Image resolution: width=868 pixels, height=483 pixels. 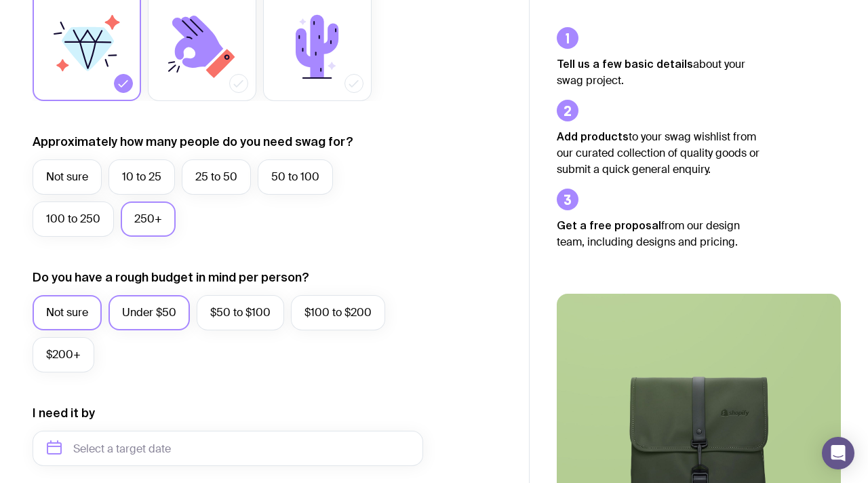 I want to click on label: Approximately how many people do you need swag for?, so click(x=193, y=142).